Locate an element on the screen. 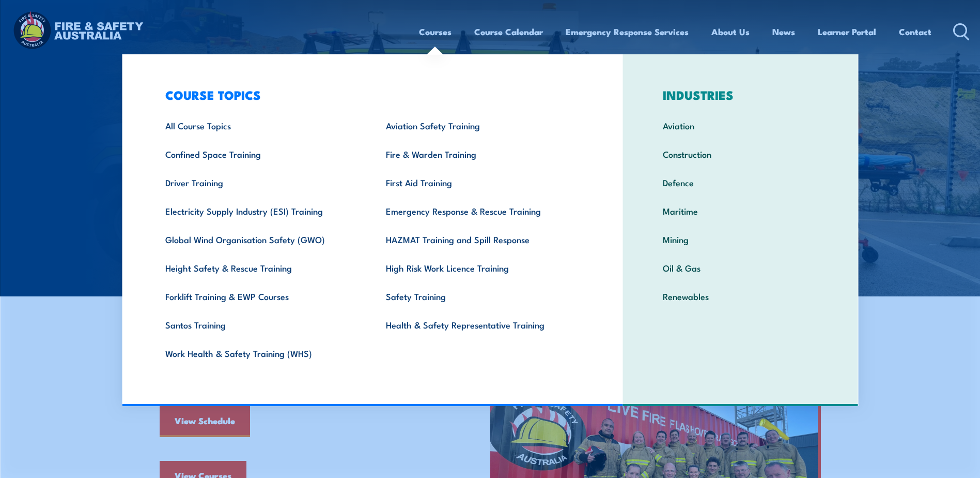 The width and height of the screenshot is (980, 478). a: Course Calendar is located at coordinates (508, 32).